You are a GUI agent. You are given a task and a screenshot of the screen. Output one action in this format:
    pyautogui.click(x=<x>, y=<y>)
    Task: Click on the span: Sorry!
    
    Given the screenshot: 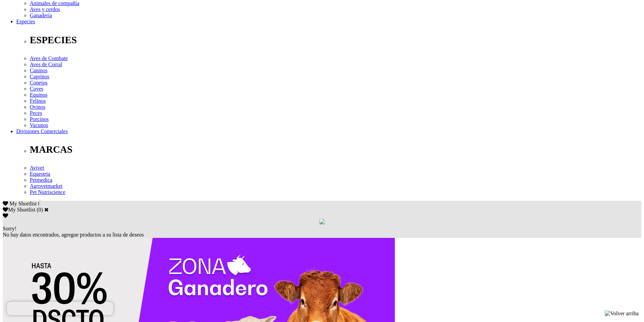 What is the action you would take?
    pyautogui.click(x=9, y=228)
    